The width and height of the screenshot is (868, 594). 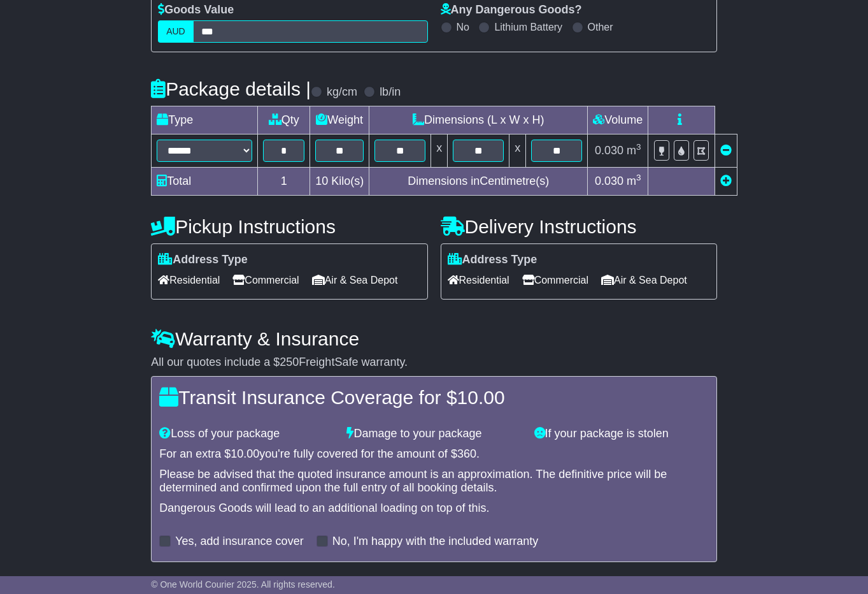 What do you see at coordinates (246, 434) in the screenshot?
I see `div: Loss of your package` at bounding box center [246, 434].